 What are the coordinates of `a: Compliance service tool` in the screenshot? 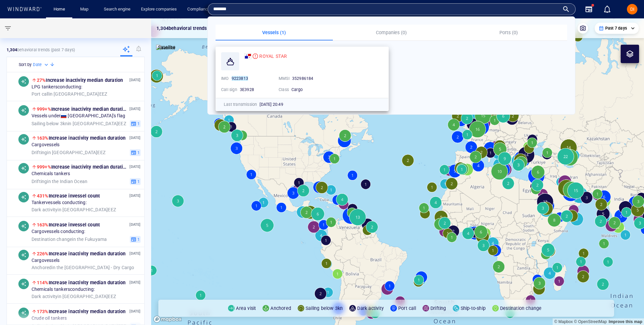 It's located at (210, 9).